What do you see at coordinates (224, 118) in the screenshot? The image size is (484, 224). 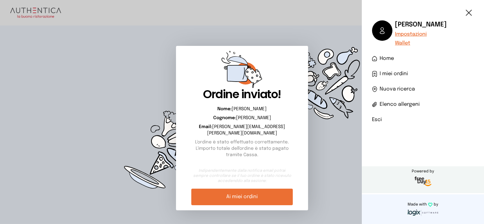 I see `b: Cognome:` at bounding box center [224, 118].